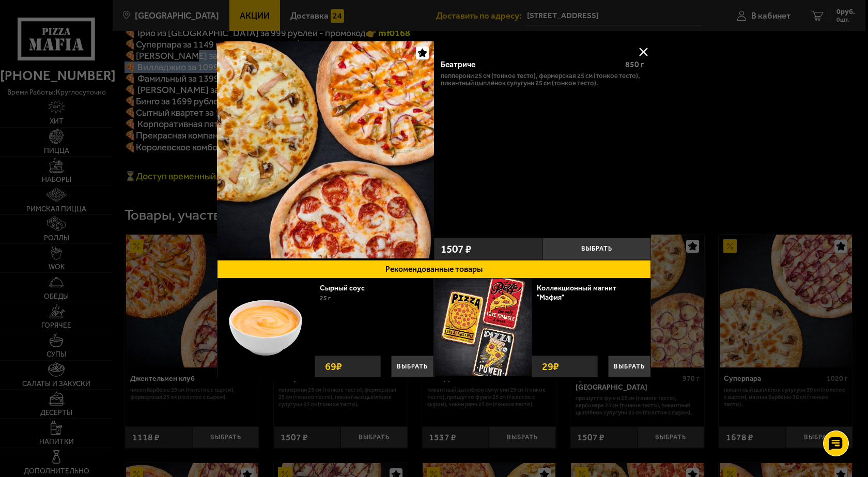  I want to click on strong: 29 ₽, so click(550, 367).